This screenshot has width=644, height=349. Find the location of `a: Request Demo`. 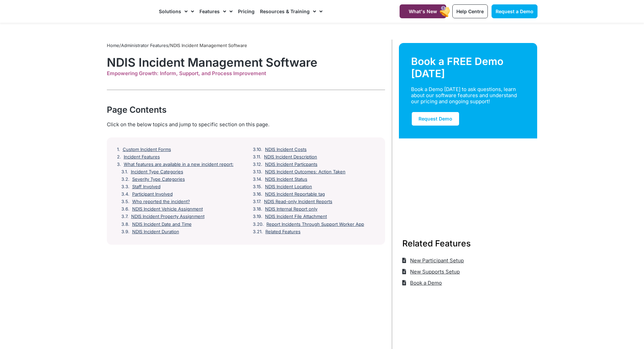

a: Request Demo is located at coordinates (435, 119).